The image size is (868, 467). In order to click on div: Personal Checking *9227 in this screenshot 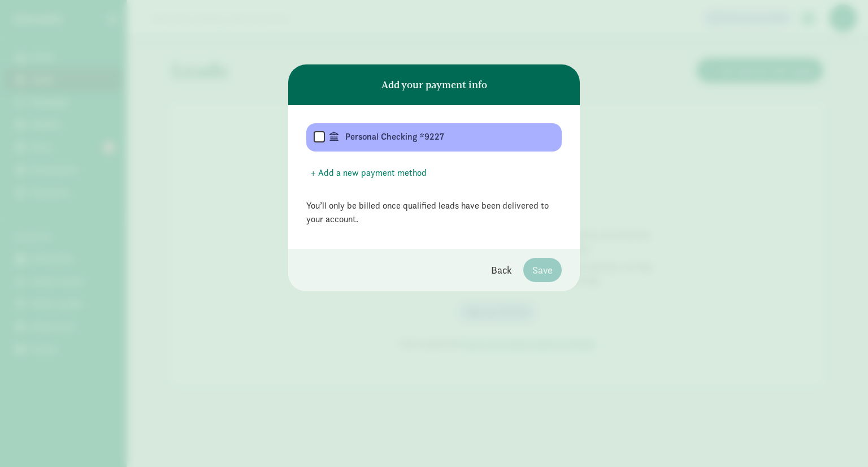, I will do `click(441, 138)`.